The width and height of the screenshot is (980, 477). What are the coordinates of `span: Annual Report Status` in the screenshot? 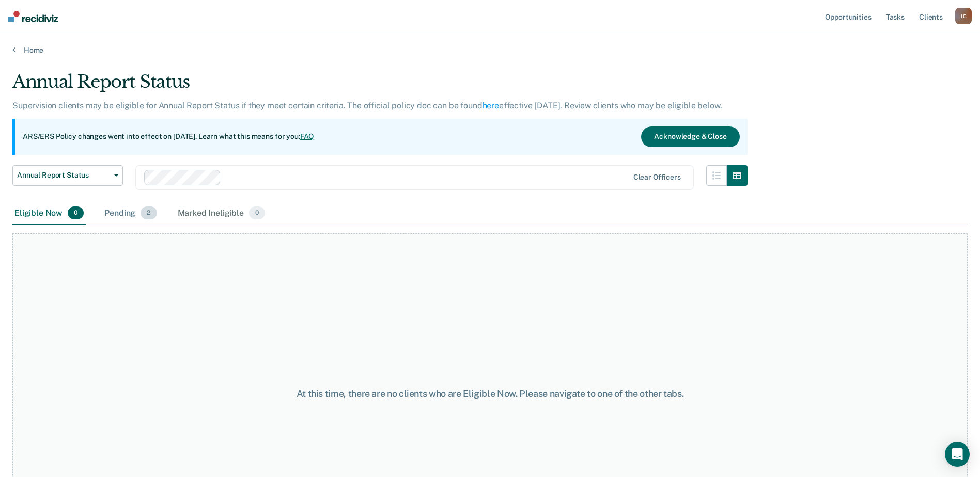 It's located at (64, 175).